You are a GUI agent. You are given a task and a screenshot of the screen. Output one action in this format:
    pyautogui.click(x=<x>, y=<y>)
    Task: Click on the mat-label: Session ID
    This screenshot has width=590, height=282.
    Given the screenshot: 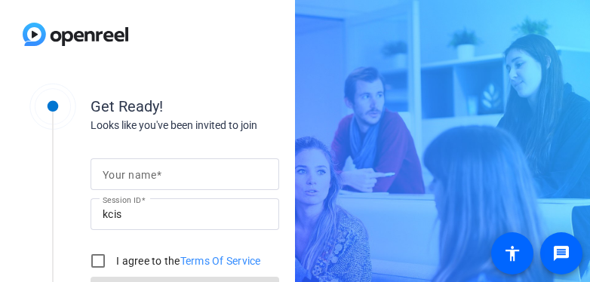 What is the action you would take?
    pyautogui.click(x=121, y=200)
    